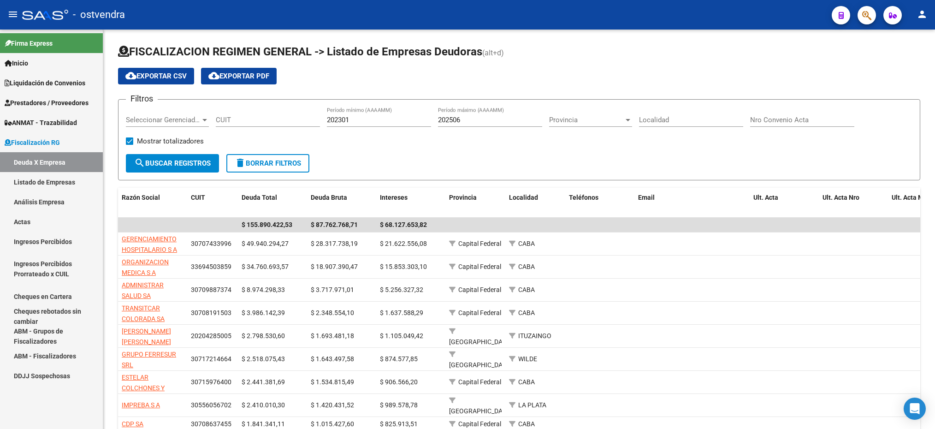 The width and height of the screenshot is (935, 429). What do you see at coordinates (334, 266) in the screenshot?
I see `span: $ 18.907.390,47` at bounding box center [334, 266].